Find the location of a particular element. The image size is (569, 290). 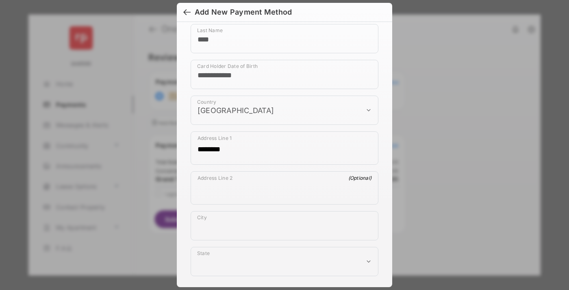

div: payment_method_screening[postal_addresses][administrativeArea] is located at coordinates (284, 261).